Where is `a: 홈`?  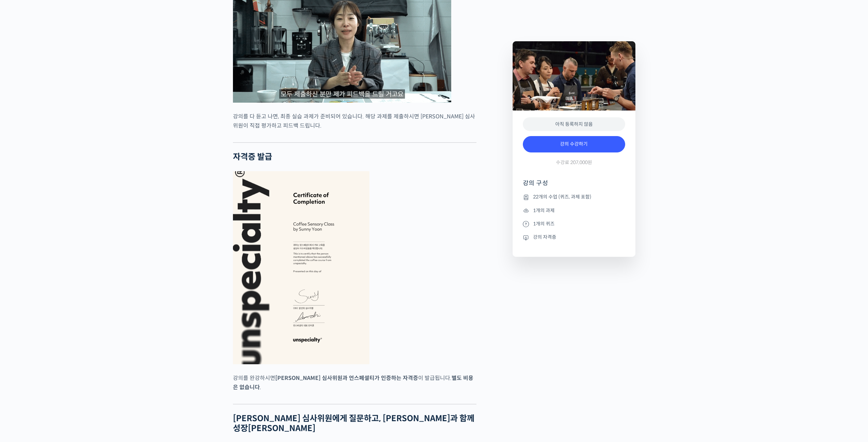 a: 홈 is located at coordinates (23, 225).